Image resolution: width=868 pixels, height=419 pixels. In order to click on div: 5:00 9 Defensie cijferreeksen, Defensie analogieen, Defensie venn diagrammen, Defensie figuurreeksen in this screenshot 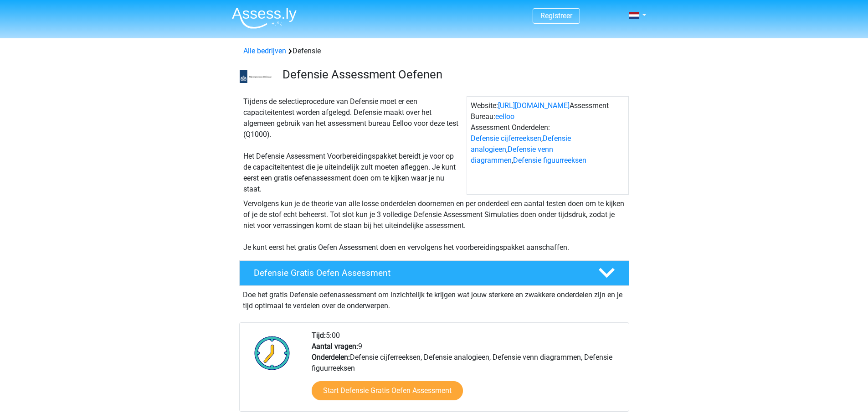, I will do `click(466, 371)`.